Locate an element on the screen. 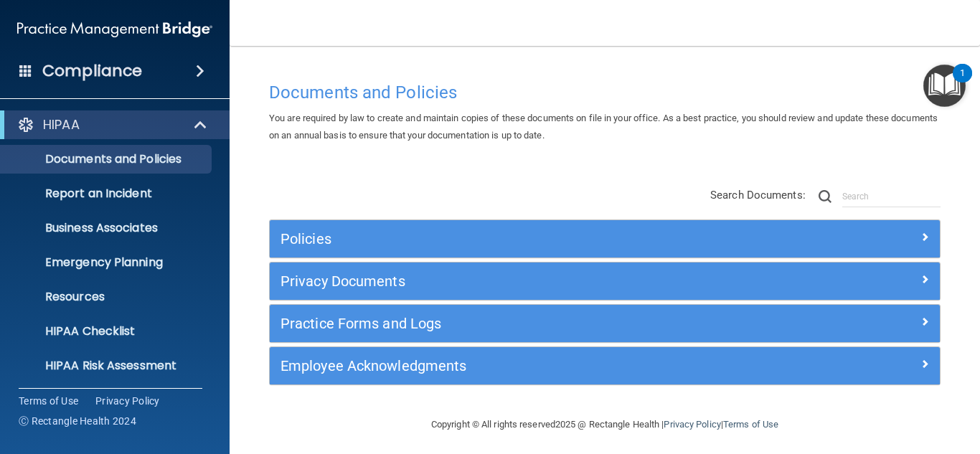 Image resolution: width=980 pixels, height=454 pixels. p: HIPAA Checklist is located at coordinates (107, 332).